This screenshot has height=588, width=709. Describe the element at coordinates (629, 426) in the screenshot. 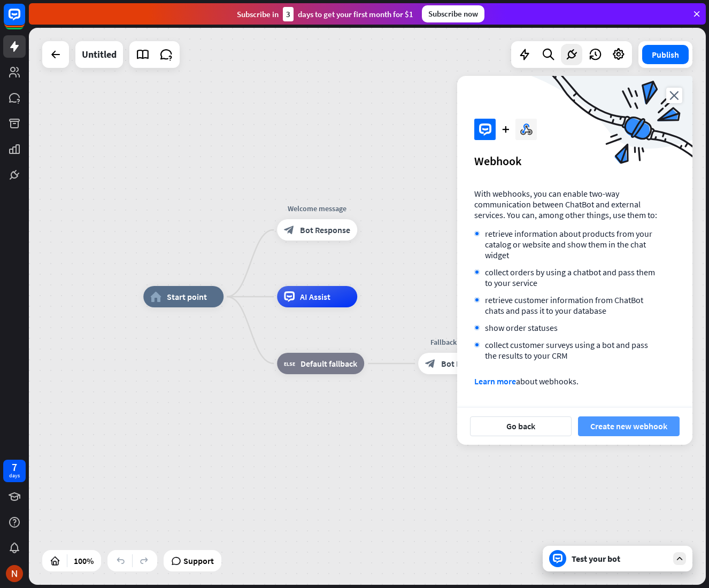

I see `button: Create new webhook` at that location.